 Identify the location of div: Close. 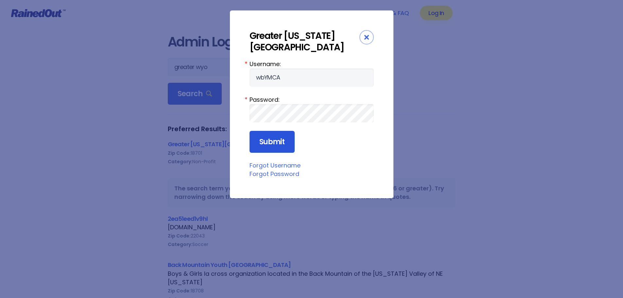
(367, 37).